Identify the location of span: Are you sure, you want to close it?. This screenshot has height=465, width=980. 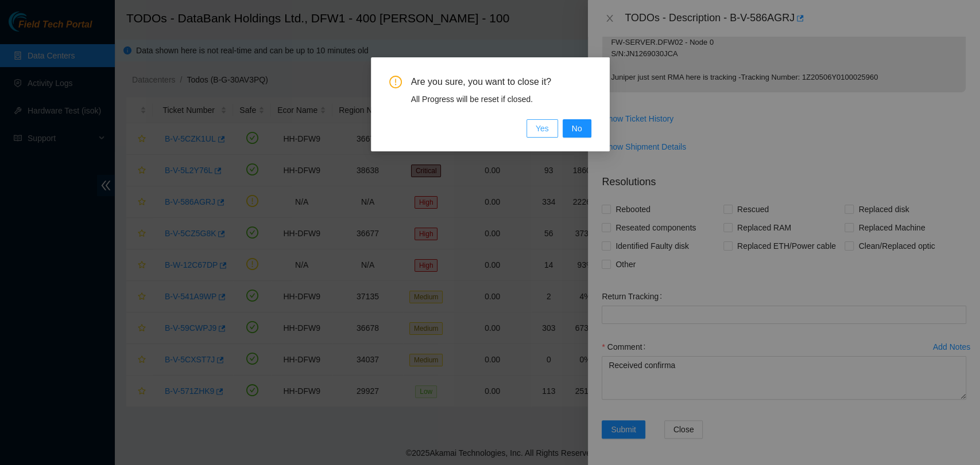
(501, 82).